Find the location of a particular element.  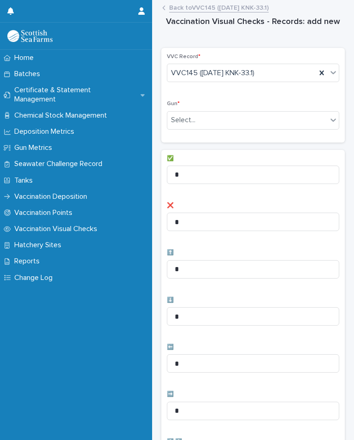

img: uOABhIYSsOPhGJQdTwEw is located at coordinates (30, 36).